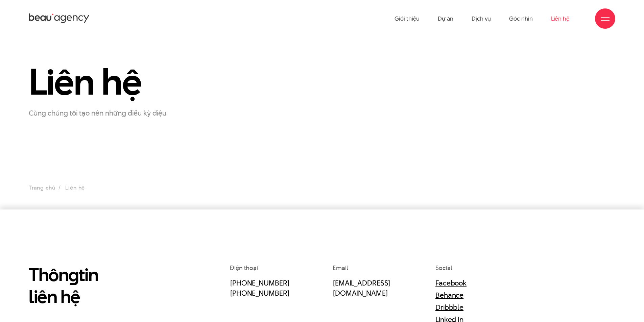  What do you see at coordinates (121, 82) in the screenshot?
I see `h1: Liên hệ` at bounding box center [121, 82].